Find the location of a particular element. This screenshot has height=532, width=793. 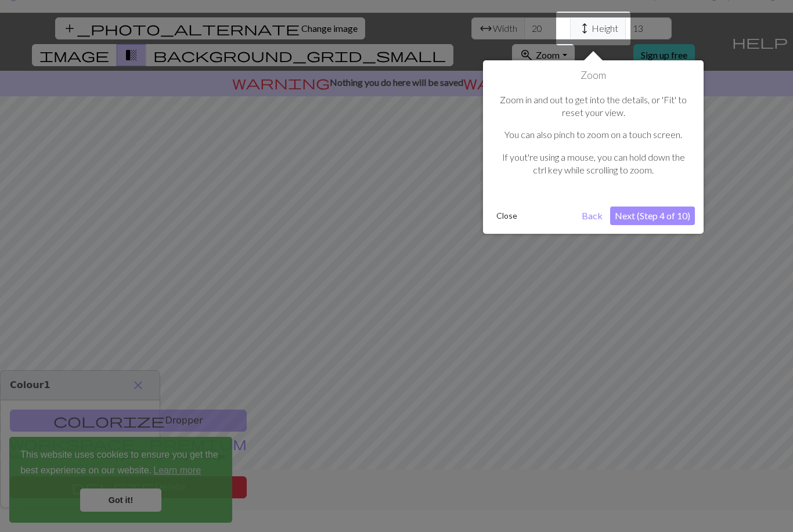

h1: Zoom is located at coordinates (593, 76).